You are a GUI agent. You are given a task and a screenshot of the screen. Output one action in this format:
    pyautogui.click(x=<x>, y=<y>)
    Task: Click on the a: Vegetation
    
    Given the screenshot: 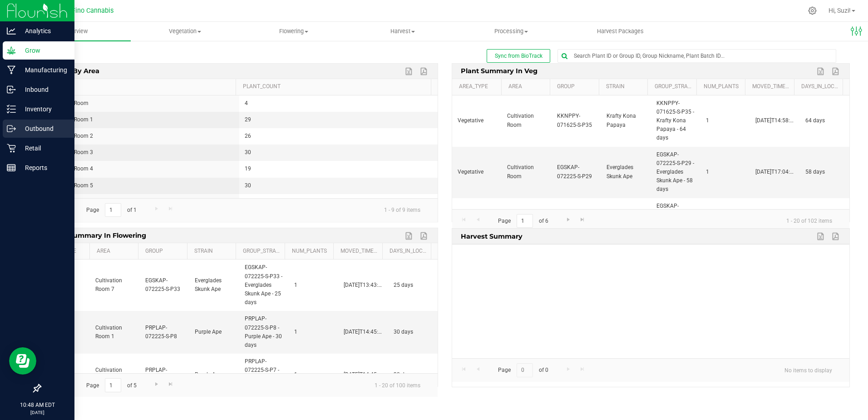 What is the action you would take?
    pyautogui.click(x=185, y=32)
    